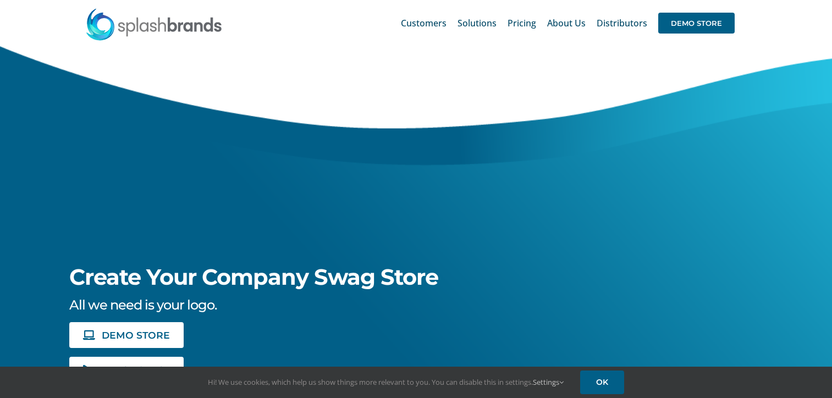 The height and width of the screenshot is (398, 832). Describe the element at coordinates (522, 23) in the screenshot. I see `a: Pricing` at that location.